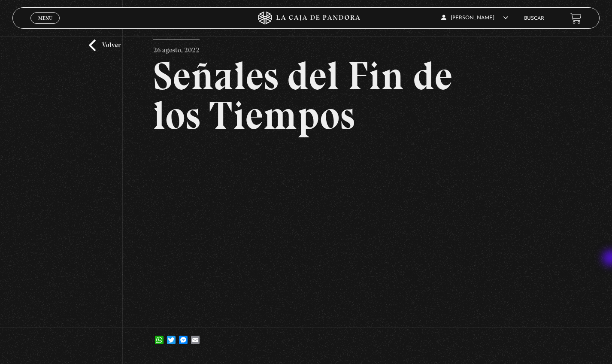 This screenshot has width=612, height=364. What do you see at coordinates (195, 335) in the screenshot?
I see `a: Email` at bounding box center [195, 335].